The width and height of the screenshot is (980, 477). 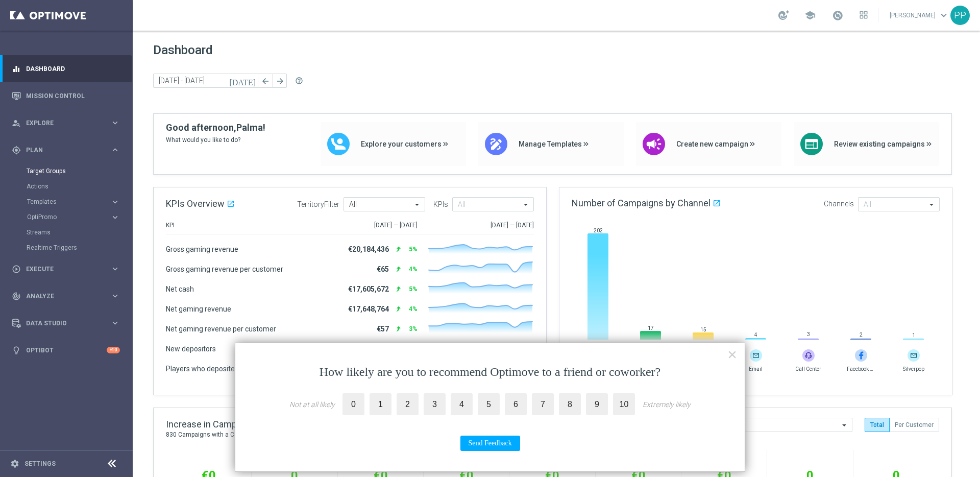 I want to click on button: lightbulb Optibot +10, so click(x=66, y=350).